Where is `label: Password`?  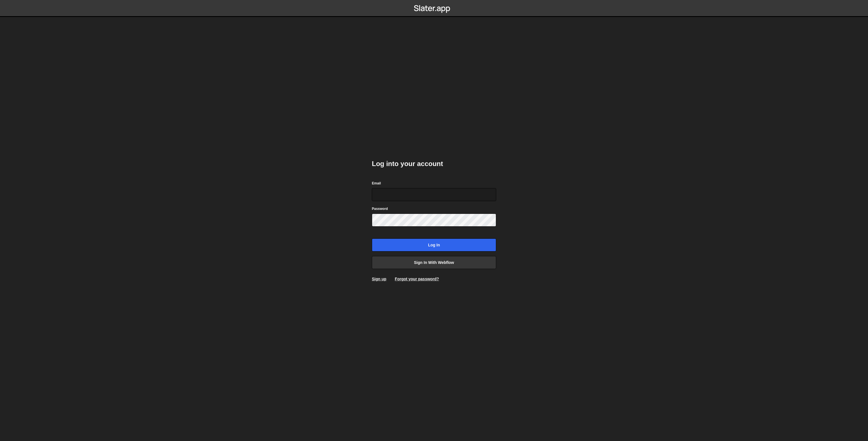
label: Password is located at coordinates (380, 209).